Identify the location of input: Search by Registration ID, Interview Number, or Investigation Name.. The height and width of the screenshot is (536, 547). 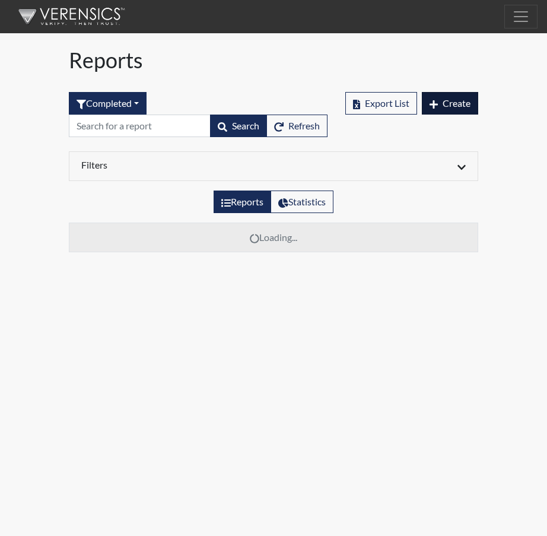
(139, 126).